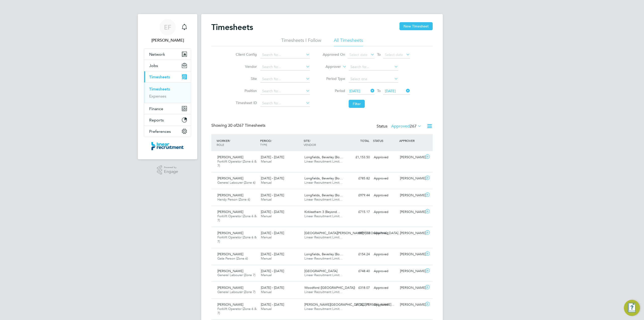 Image resolution: width=644 pixels, height=320 pixels. Describe the element at coordinates (167, 93) in the screenshot. I see `div: Timesheets` at that location.